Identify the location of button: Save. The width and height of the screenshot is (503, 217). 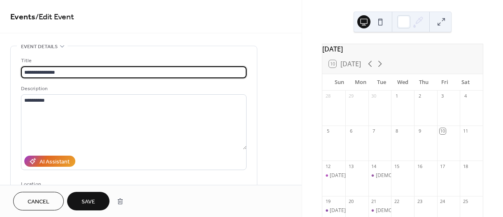
(88, 201).